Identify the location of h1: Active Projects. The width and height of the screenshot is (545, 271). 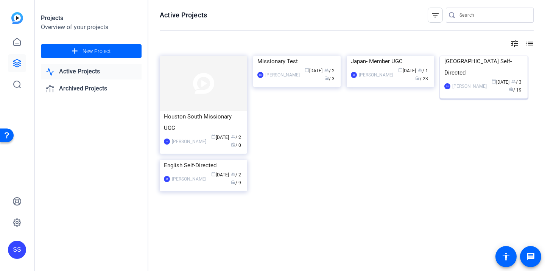
(183, 15).